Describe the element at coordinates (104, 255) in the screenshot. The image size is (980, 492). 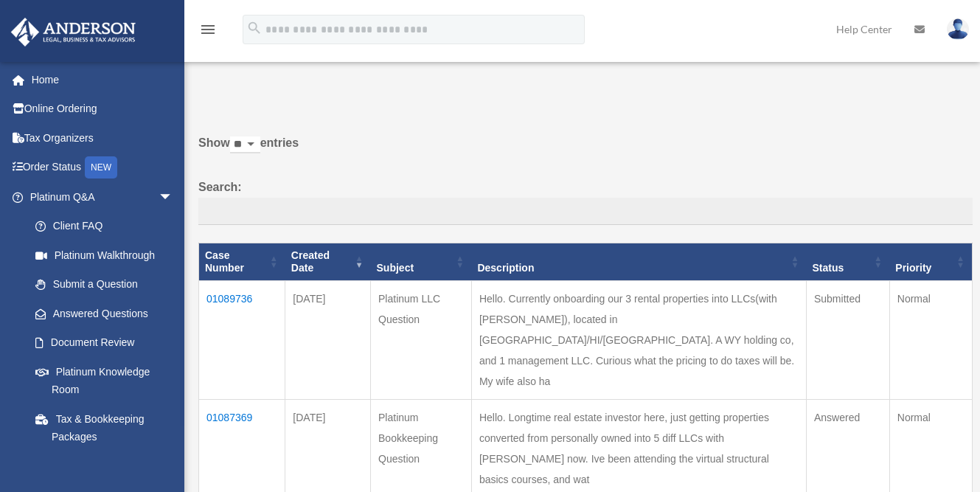
I see `a: Platinum Walkthrough` at that location.